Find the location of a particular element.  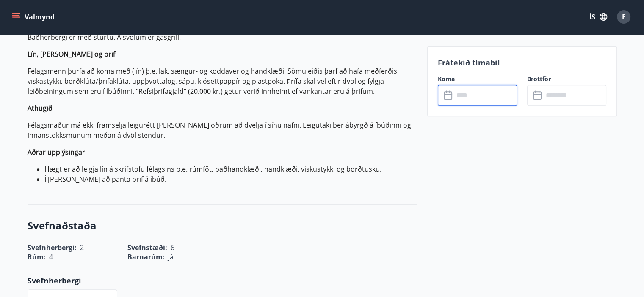

span: Já is located at coordinates (171, 257).